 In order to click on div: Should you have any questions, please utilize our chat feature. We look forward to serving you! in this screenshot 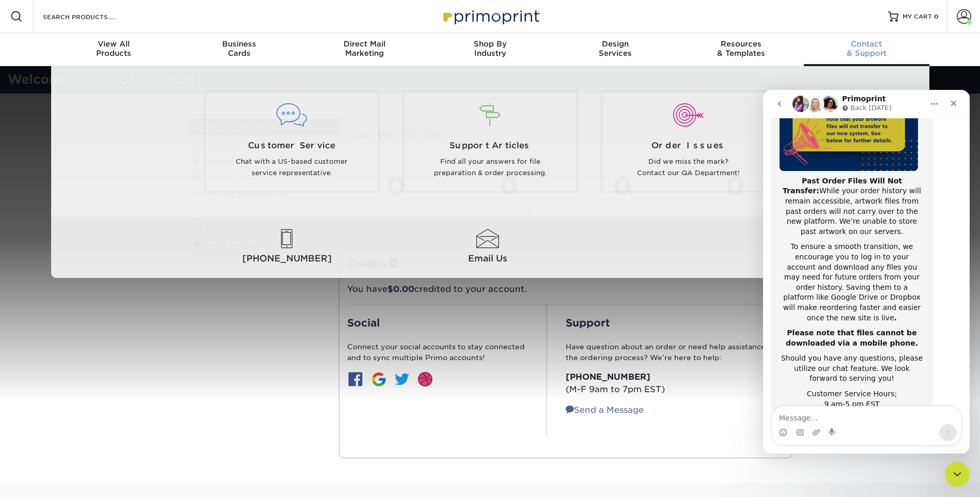, I will do `click(89, 278)`.